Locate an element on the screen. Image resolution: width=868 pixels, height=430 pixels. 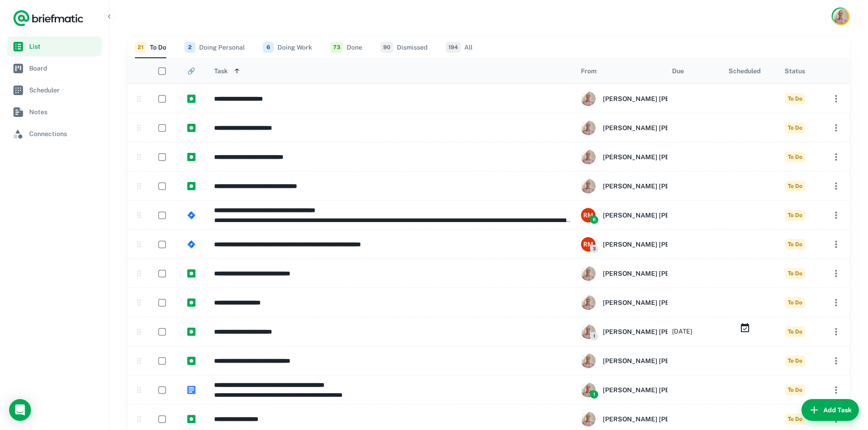
img: Rob Mark is located at coordinates (841, 16).